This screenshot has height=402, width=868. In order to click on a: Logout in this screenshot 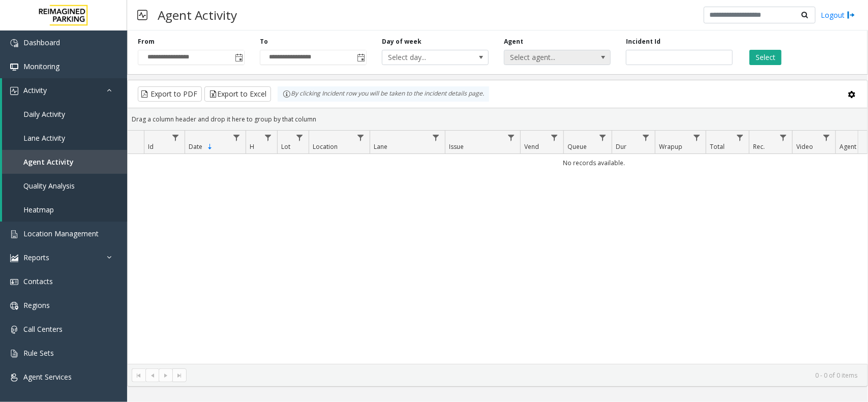, I will do `click(838, 14)`.